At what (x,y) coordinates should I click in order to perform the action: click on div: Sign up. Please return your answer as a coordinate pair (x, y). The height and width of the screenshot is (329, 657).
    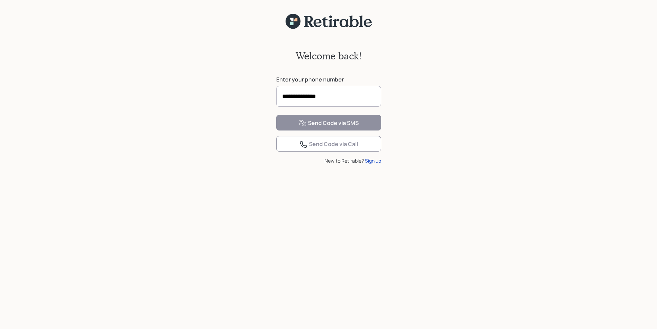
    Looking at the image, I should click on (373, 160).